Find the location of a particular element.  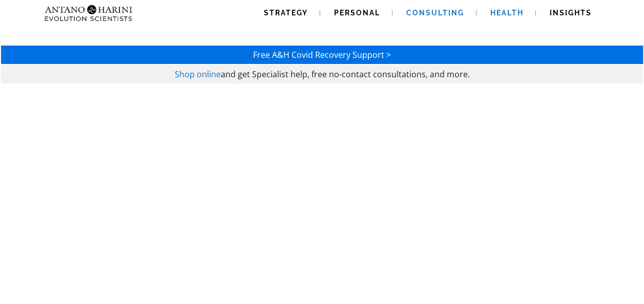

span: Free A&H Covid Recovery Support > is located at coordinates (321, 55).